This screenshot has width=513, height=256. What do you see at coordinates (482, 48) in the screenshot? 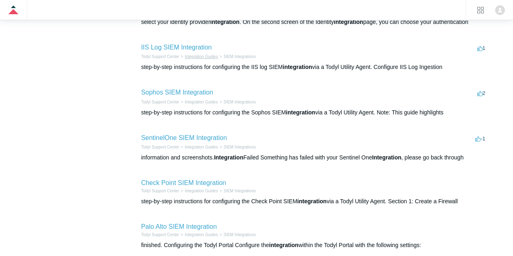
I see `span: 1` at bounding box center [482, 48].